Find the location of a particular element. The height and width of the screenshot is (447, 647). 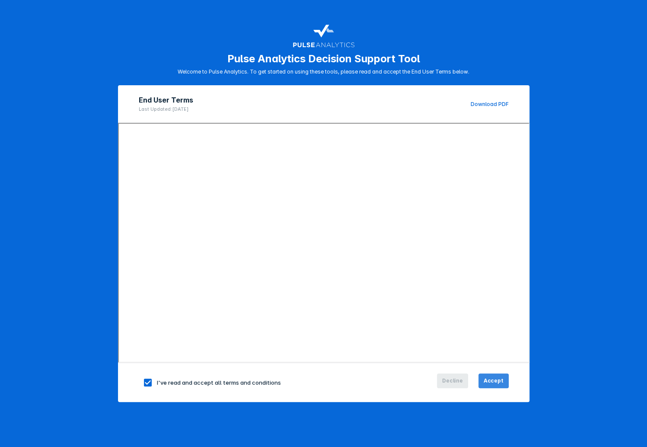

button: Decline is located at coordinates (453, 381).